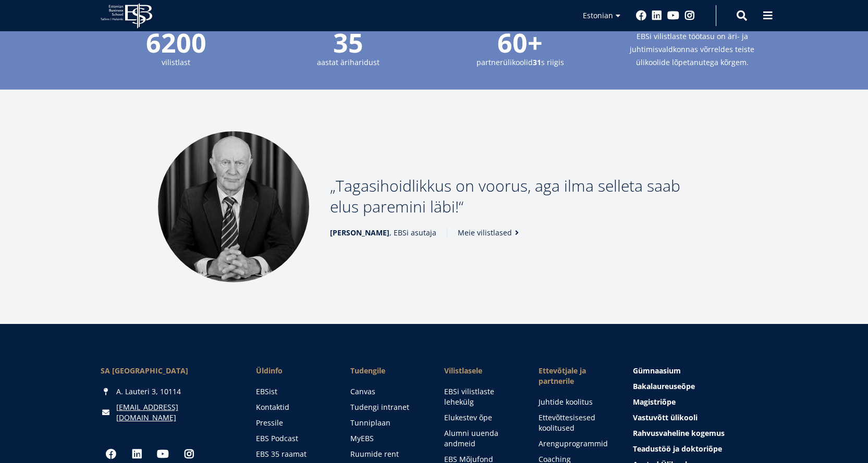  I want to click on a: MyEBS, so click(387, 439).